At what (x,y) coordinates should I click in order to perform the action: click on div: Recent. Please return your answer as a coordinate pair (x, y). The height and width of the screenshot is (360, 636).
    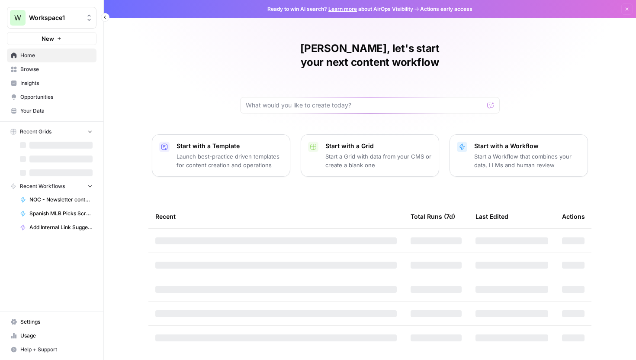
    Looking at the image, I should click on (276, 216).